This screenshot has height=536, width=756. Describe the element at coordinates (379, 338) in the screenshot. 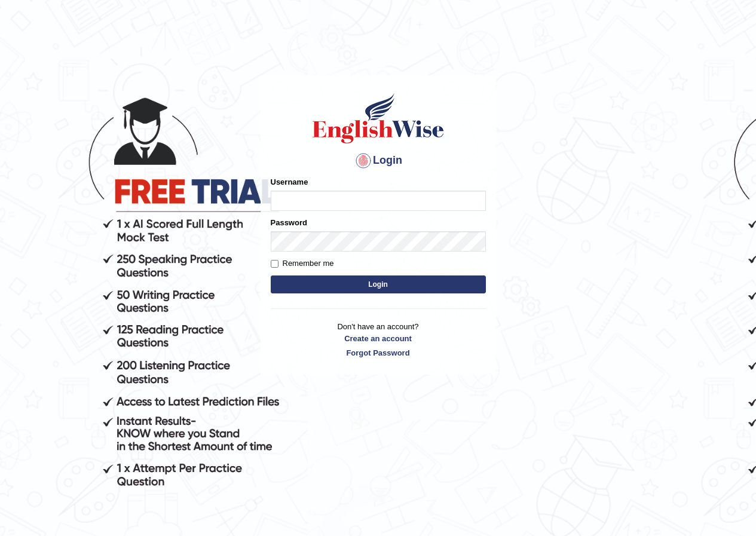

I see `a: Create an account` at that location.